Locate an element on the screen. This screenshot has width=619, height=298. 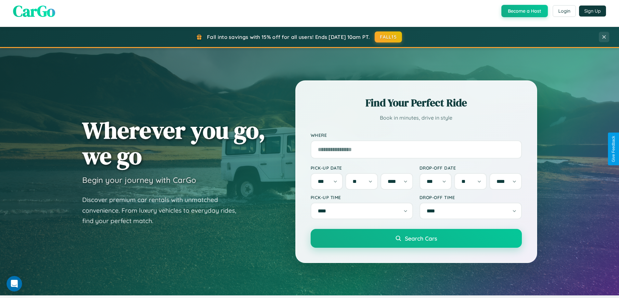
span: Search Cars is located at coordinates (420, 239).